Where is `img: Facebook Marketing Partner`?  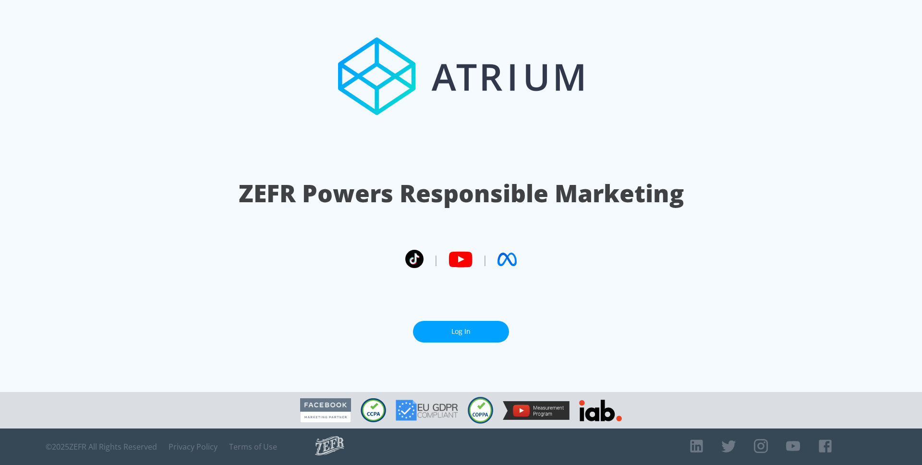 img: Facebook Marketing Partner is located at coordinates (326, 410).